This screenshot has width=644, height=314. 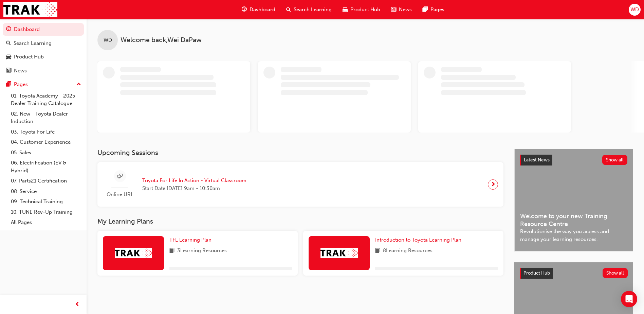 What do you see at coordinates (408, 251) in the screenshot?
I see `span: 8 Learning Resources` at bounding box center [408, 251].